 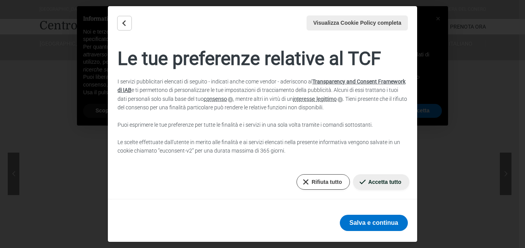 I want to click on span: Visualizza Cookie Policy completa, so click(x=357, y=23).